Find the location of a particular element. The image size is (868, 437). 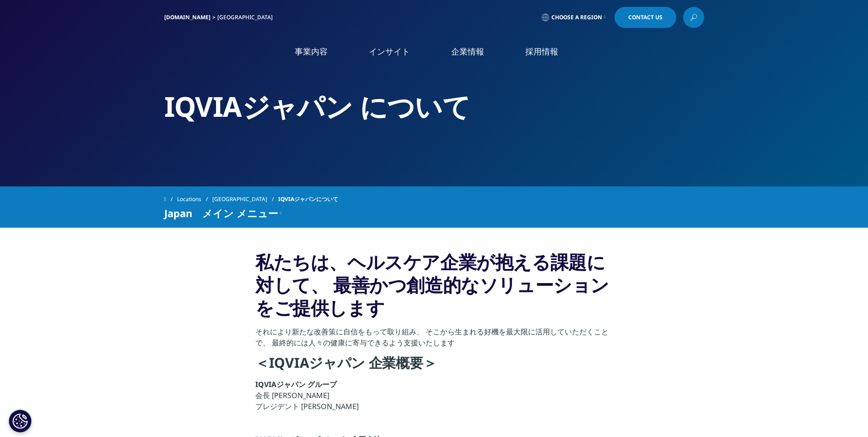

a: Locations is located at coordinates (195, 199).